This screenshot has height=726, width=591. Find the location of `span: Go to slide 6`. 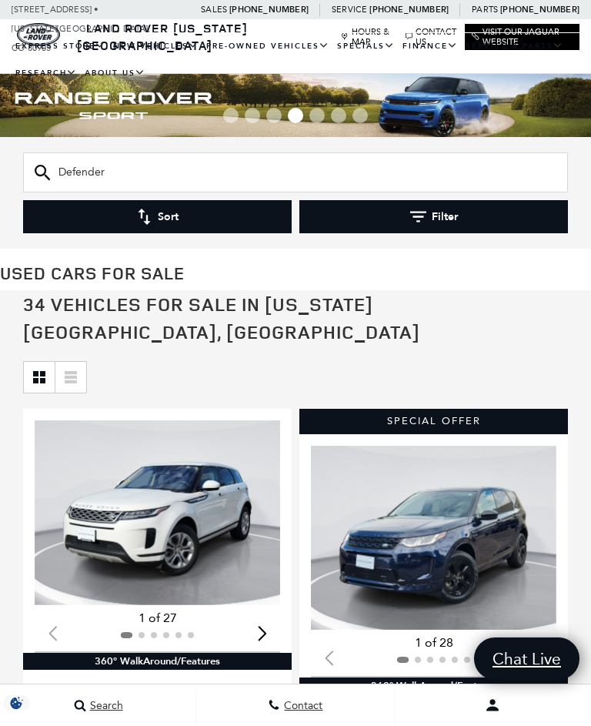

span: Go to slide 6 is located at coordinates (339, 116).